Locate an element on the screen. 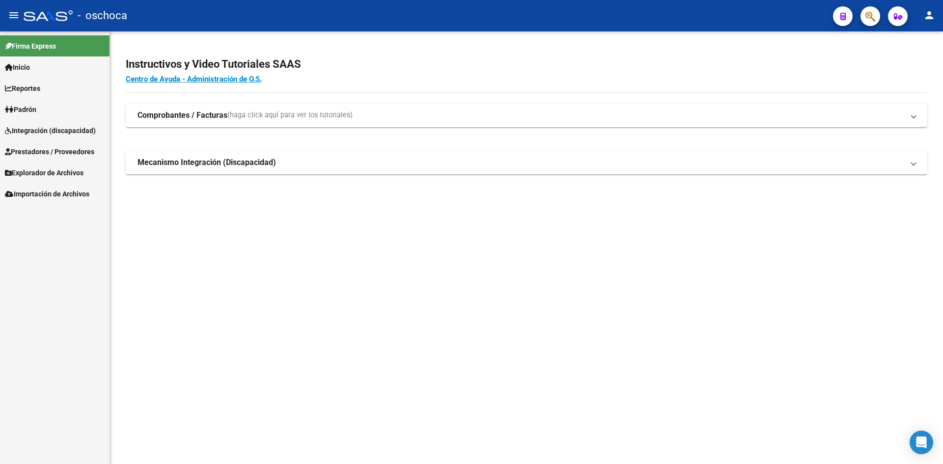 Image resolution: width=943 pixels, height=464 pixels. mat-icon: menu is located at coordinates (14, 15).